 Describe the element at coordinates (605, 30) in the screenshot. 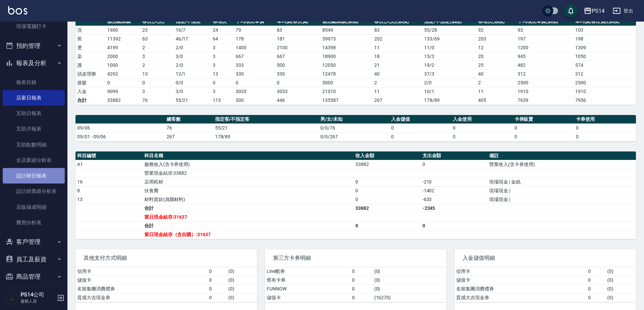

I see `td: 103` at that location.